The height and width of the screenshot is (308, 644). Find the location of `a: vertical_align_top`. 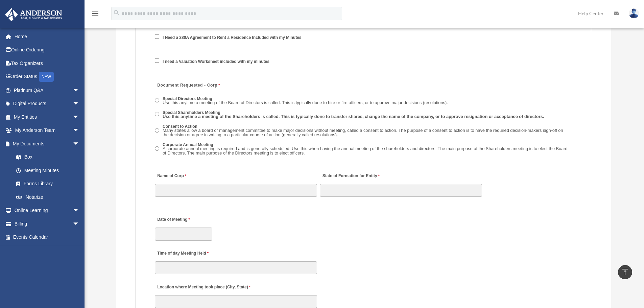

a: vertical_align_top is located at coordinates (625, 272).